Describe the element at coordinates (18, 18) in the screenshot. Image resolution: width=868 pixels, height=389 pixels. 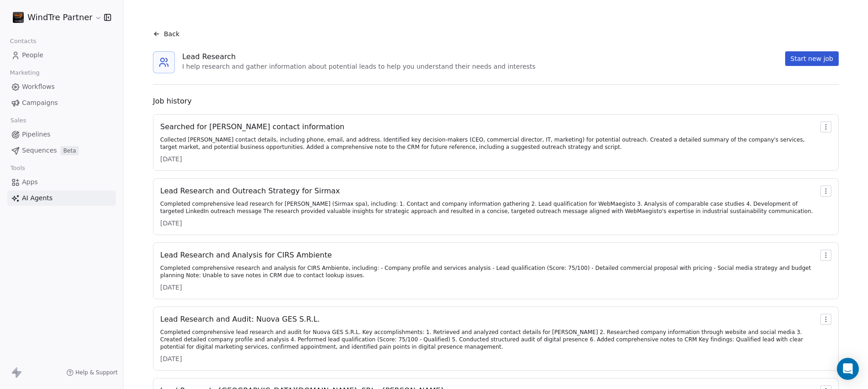
I see `img: logo_bp_w3.png` at that location.